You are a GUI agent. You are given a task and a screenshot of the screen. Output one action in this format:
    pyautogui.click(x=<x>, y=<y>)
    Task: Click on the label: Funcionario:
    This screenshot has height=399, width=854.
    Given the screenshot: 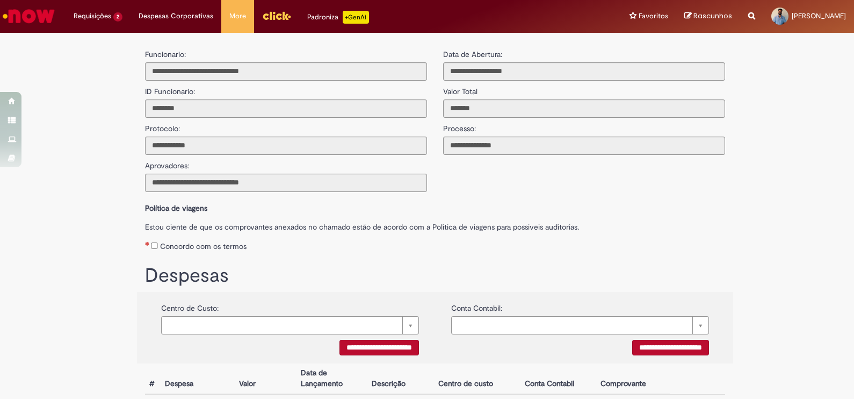 What is the action you would take?
    pyautogui.click(x=165, y=54)
    